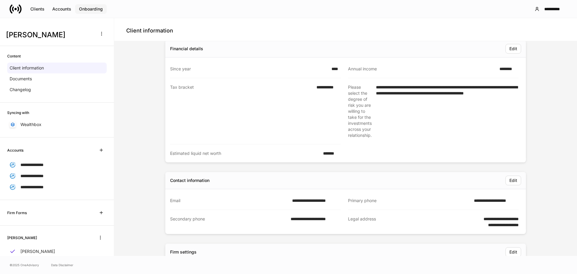 The height and width of the screenshot is (274, 577). What do you see at coordinates (27, 68) in the screenshot?
I see `p: Client information` at bounding box center [27, 68].